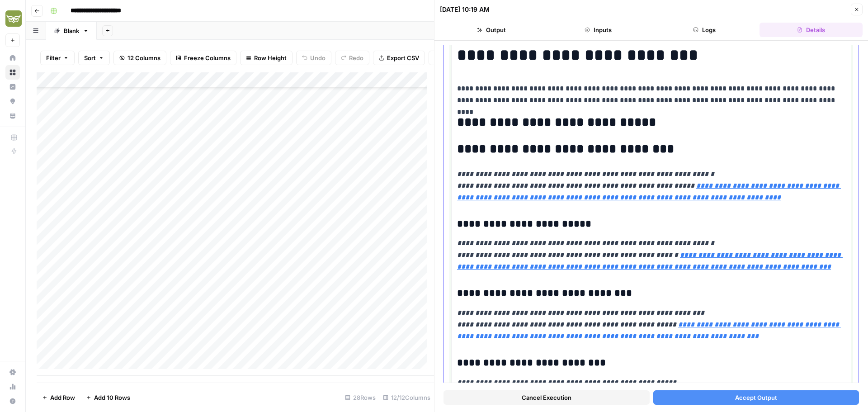 This screenshot has width=868, height=412. Describe the element at coordinates (403, 58) in the screenshot. I see `span: Export CSV` at that location.